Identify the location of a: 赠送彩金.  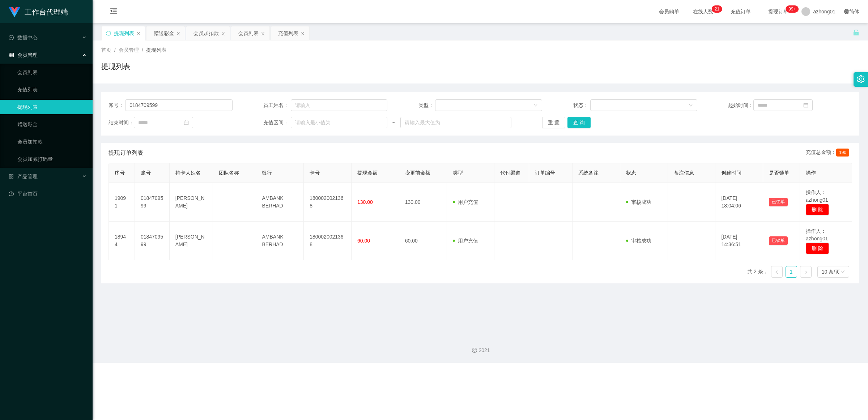
(52, 124).